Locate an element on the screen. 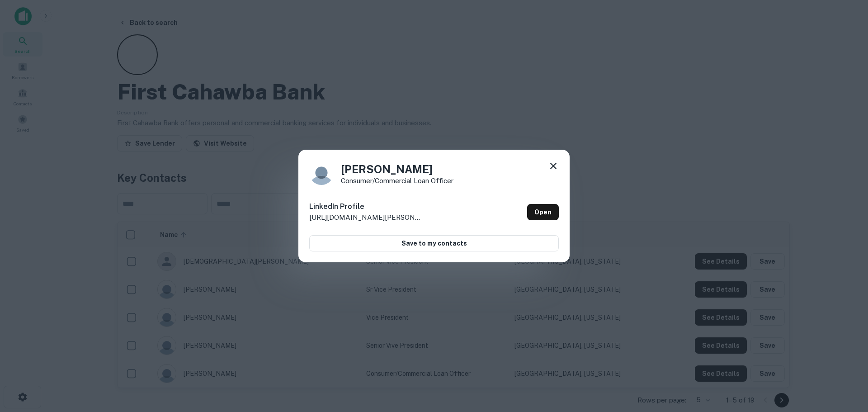 This screenshot has height=412, width=868. p: Consumer/Commercial Loan Officer is located at coordinates (397, 181).